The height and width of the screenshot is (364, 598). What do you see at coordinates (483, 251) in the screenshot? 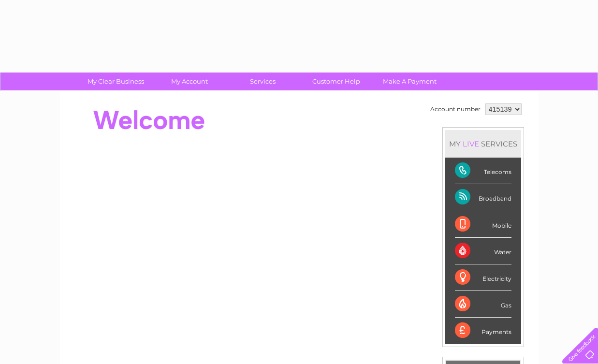
I see `div: Water` at bounding box center [483, 251].